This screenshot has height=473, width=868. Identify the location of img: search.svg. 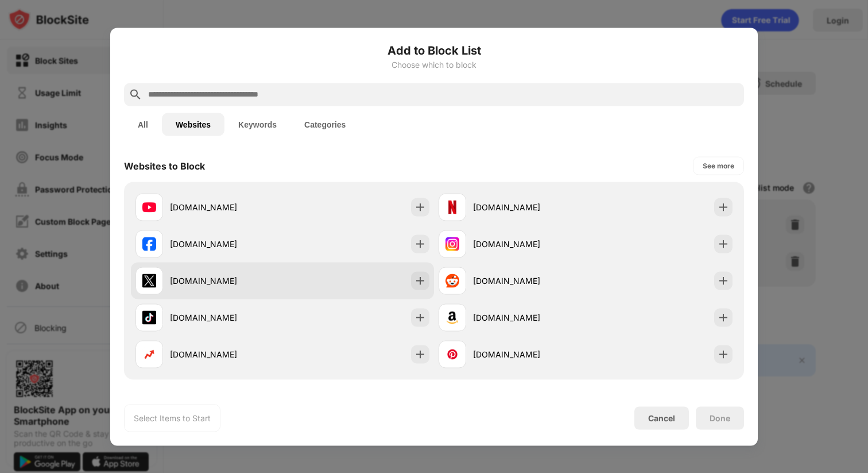
(136, 94).